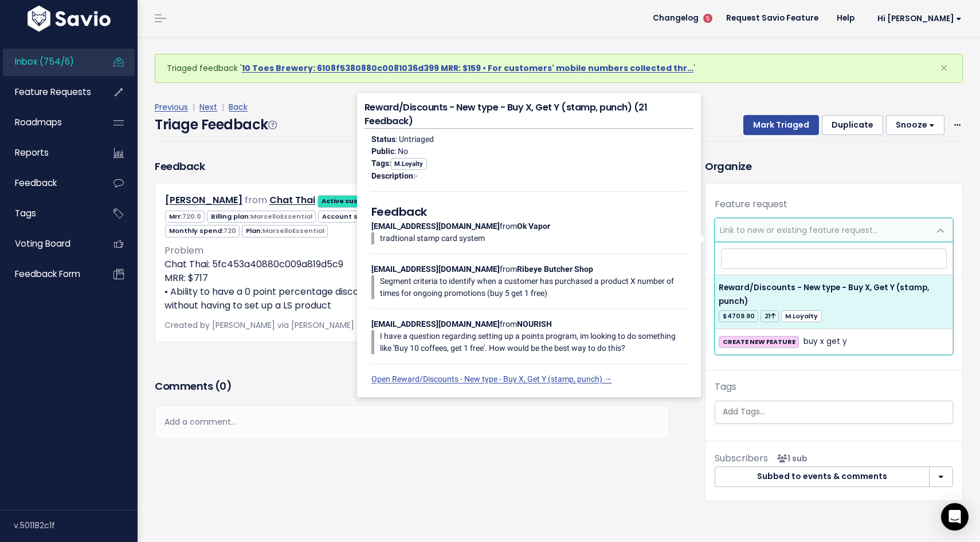 The width and height of the screenshot is (980, 542). What do you see at coordinates (32, 153) in the screenshot?
I see `span: Reports` at bounding box center [32, 153].